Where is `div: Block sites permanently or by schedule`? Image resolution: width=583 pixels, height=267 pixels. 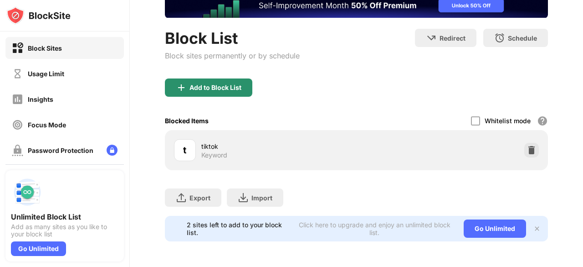 div: Block sites permanently or by schedule is located at coordinates (232, 56).